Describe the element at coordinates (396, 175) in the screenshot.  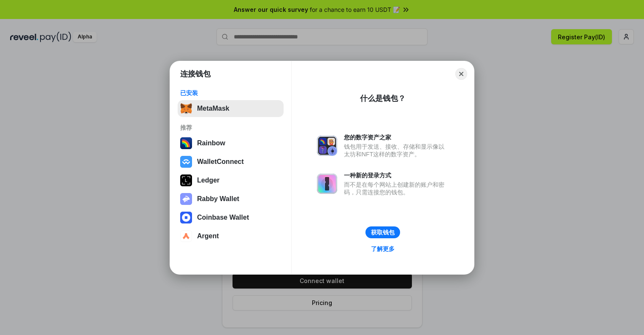
I see `div: 一种新的登录方式` at that location.